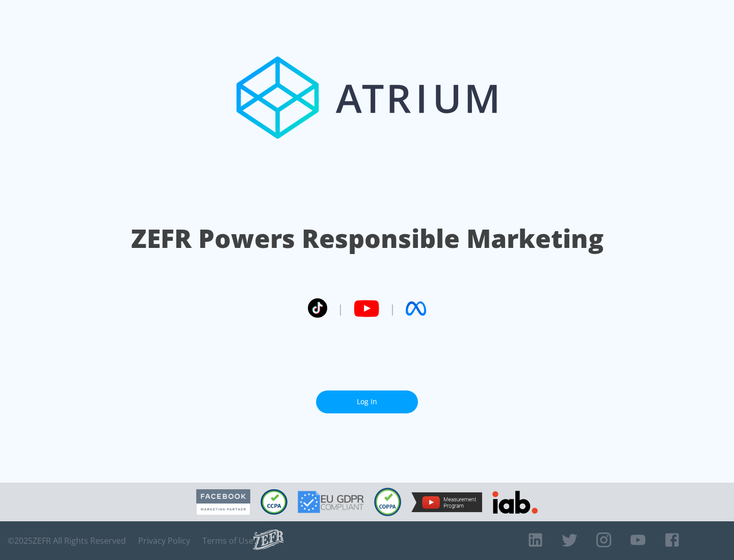  What do you see at coordinates (367, 238) in the screenshot?
I see `h1: ZEFR Powers Responsible Marketing` at bounding box center [367, 238].